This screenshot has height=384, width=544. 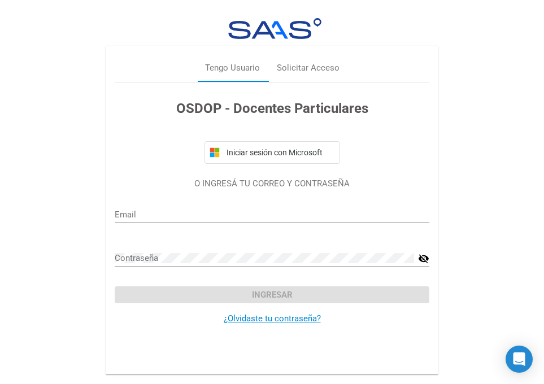 What do you see at coordinates (232, 68) in the screenshot?
I see `div: Tengo Usuario` at bounding box center [232, 68].